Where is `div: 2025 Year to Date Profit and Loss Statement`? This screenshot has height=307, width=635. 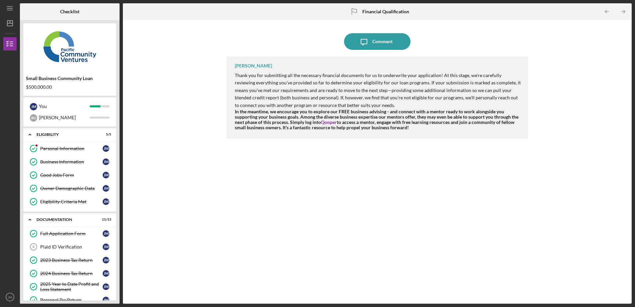 div: 2025 Year to Date Profit and Loss Statement is located at coordinates (71, 287).